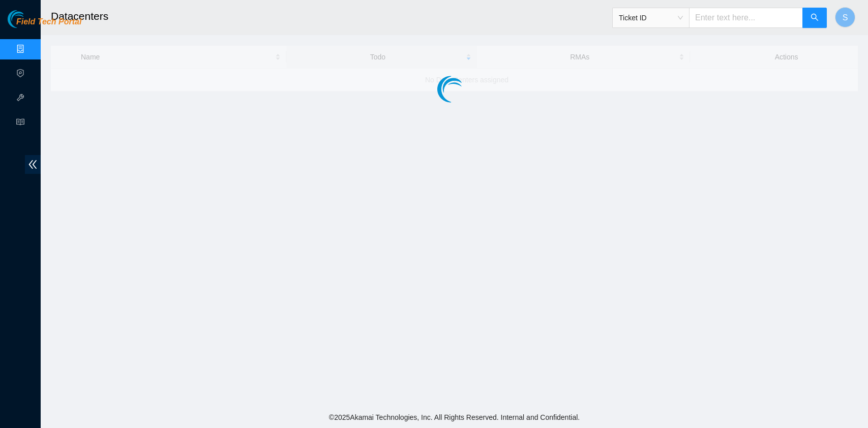 This screenshot has width=868, height=428. What do you see at coordinates (44, 25) in the screenshot?
I see `a: Akamai TechnologiesField Tech Portal` at bounding box center [44, 25].